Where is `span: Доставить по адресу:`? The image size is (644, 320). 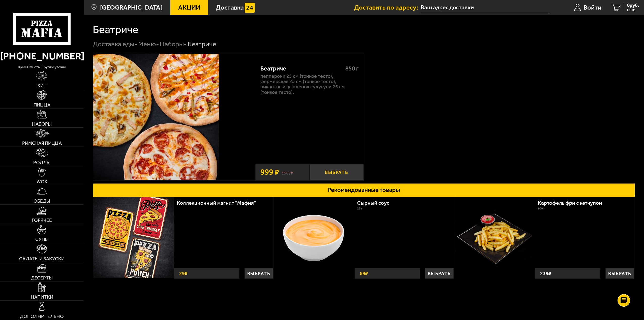 span: Доставить по адресу: is located at coordinates (387, 8).